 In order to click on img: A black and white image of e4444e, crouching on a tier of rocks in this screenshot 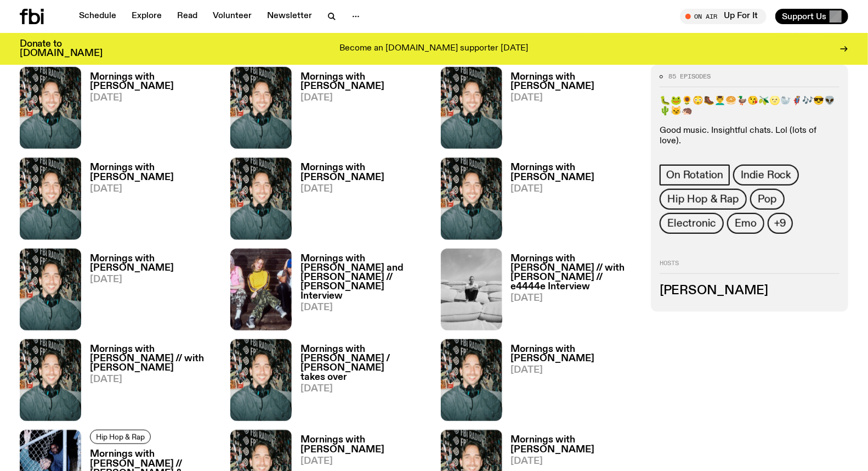, I will do `click(472, 289)`.